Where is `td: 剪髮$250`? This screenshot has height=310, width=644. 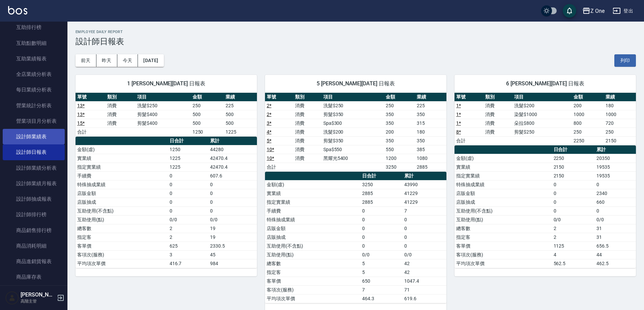
td: 剪髮$250 is located at coordinates (542, 132).